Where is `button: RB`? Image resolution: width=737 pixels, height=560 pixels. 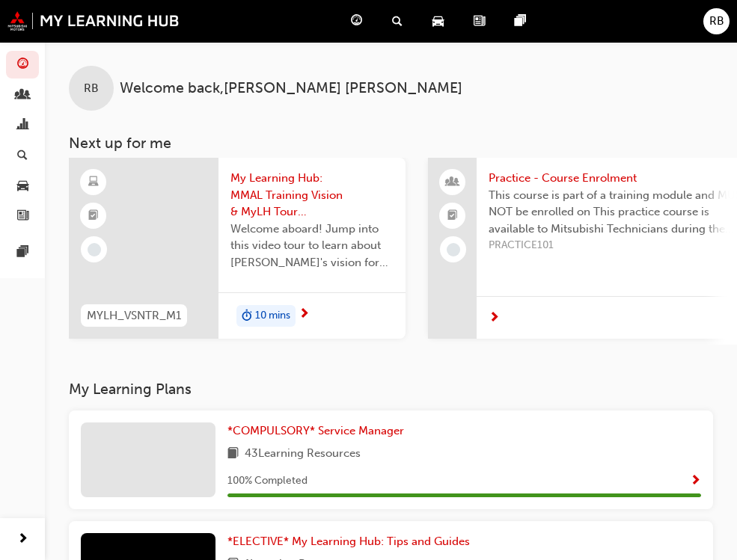 button: RB is located at coordinates (716, 21).